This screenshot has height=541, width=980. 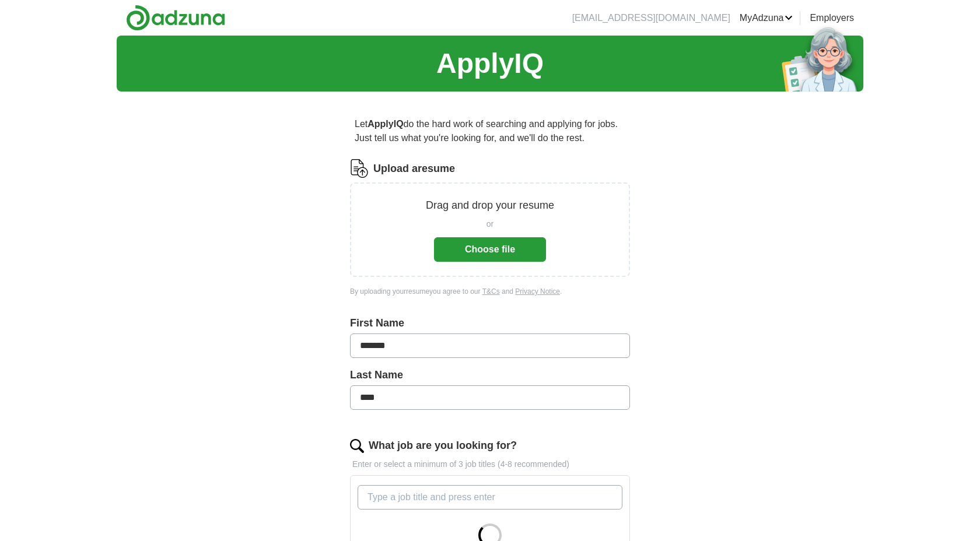 I want to click on label: What job are you looking for?, so click(x=443, y=445).